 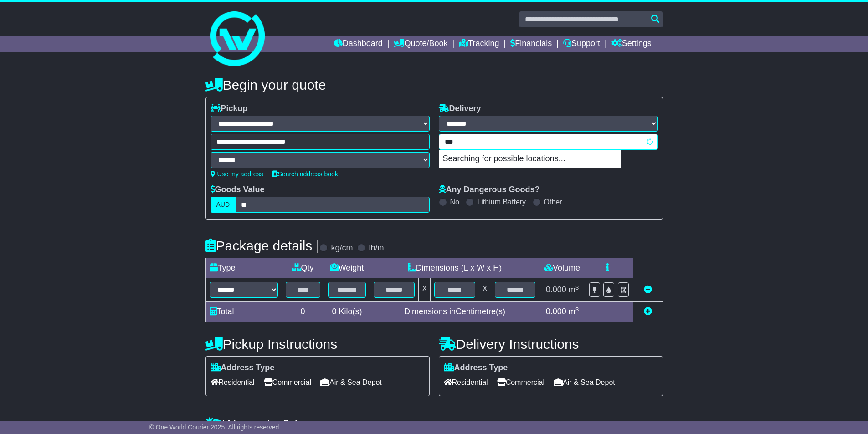 I want to click on a: Tracking, so click(x=479, y=44).